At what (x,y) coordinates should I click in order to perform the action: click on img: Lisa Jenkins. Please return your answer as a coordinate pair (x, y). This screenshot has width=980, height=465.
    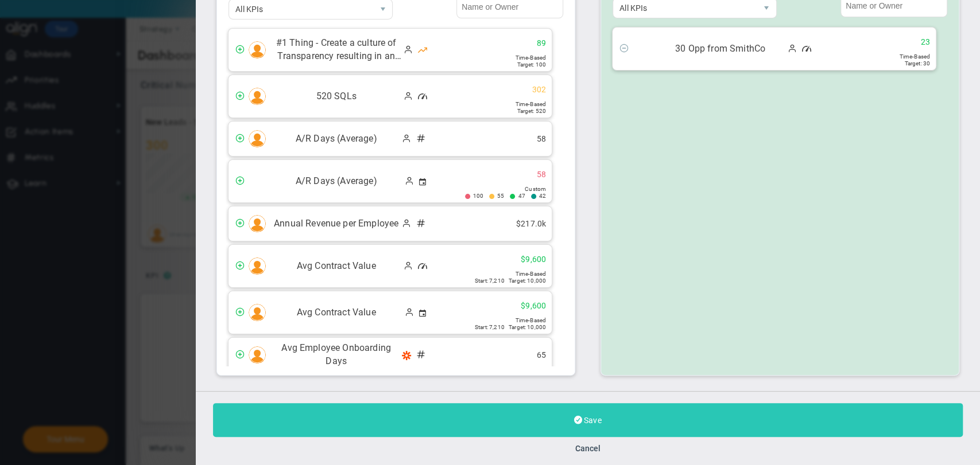
    Looking at the image, I should click on (257, 355).